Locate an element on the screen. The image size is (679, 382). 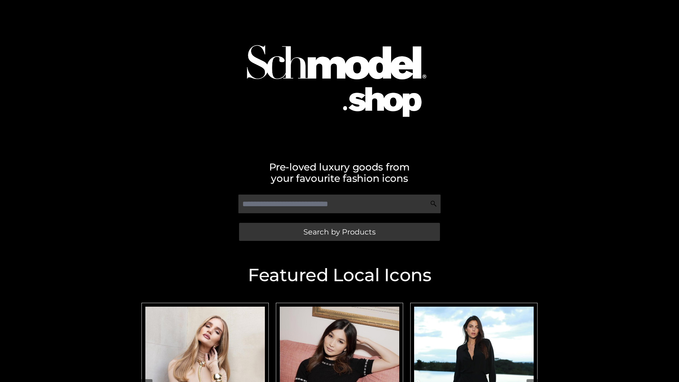
h2: Pre-loved luxury goods from your favourite fashion icons is located at coordinates (340, 173).